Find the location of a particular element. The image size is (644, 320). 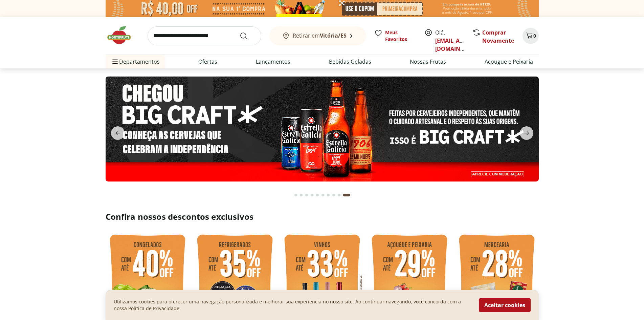

a: Nossas Frutas is located at coordinates (428, 62).